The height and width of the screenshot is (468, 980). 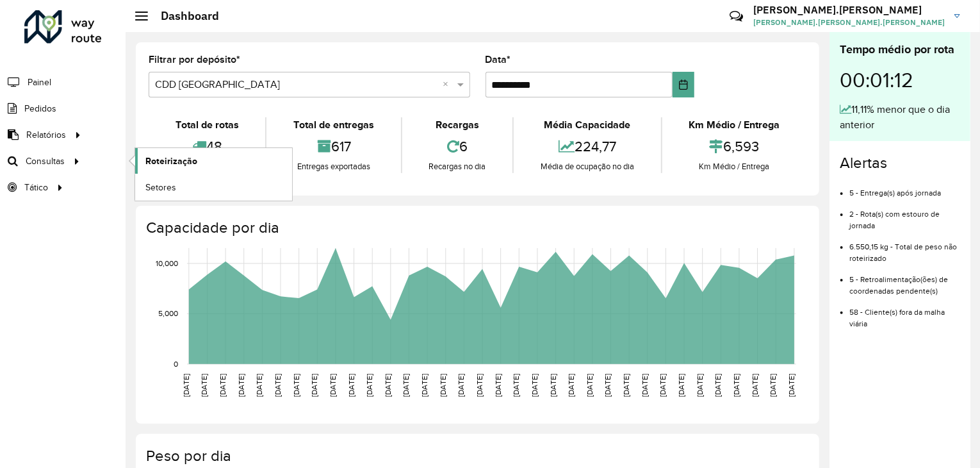 I want to click on label: Filtrar por depósito, so click(x=194, y=60).